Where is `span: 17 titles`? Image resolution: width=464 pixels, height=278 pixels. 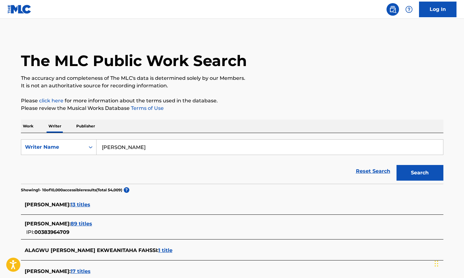
span: 17 titles is located at coordinates (81, 271).